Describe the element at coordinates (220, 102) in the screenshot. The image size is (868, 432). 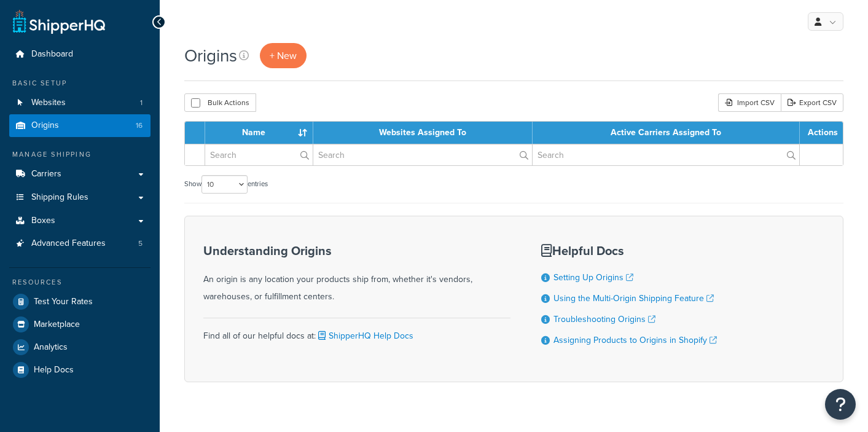
I see `button: Bulk Actions` at that location.